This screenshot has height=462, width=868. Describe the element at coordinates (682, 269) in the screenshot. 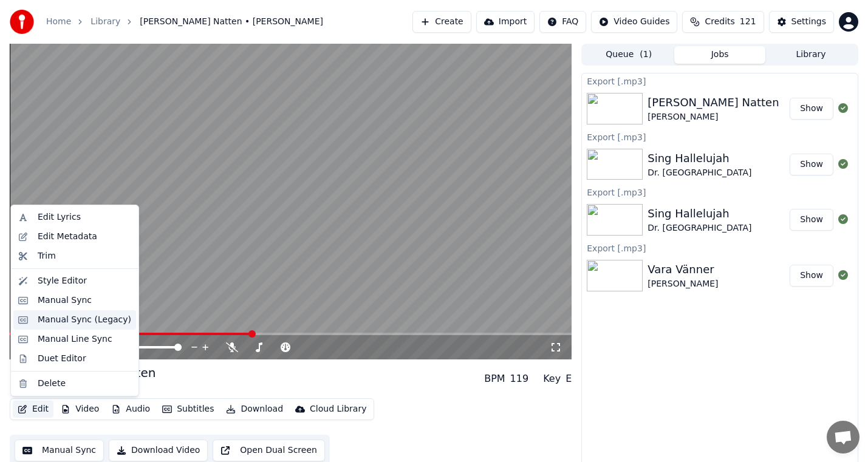

I see `div: Vara Vänner` at that location.